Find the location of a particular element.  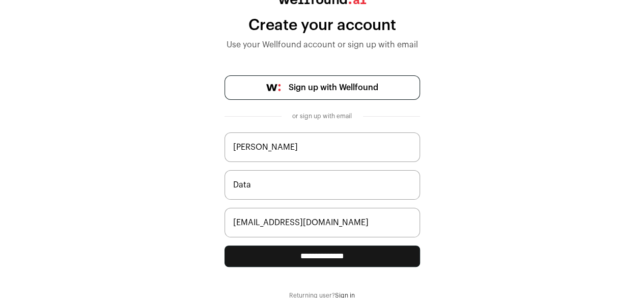

input: name@work-email.com is located at coordinates (322, 222).